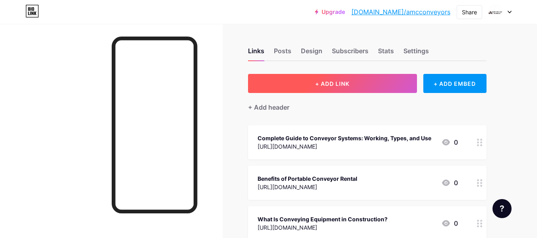 Image resolution: width=537 pixels, height=238 pixels. What do you see at coordinates (256, 53) in the screenshot?
I see `div: Links` at bounding box center [256, 53].